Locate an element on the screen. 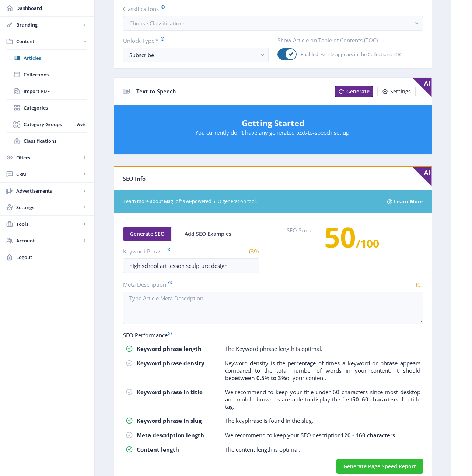 This screenshot has width=472, height=476. h3: /100 is located at coordinates (351, 240).